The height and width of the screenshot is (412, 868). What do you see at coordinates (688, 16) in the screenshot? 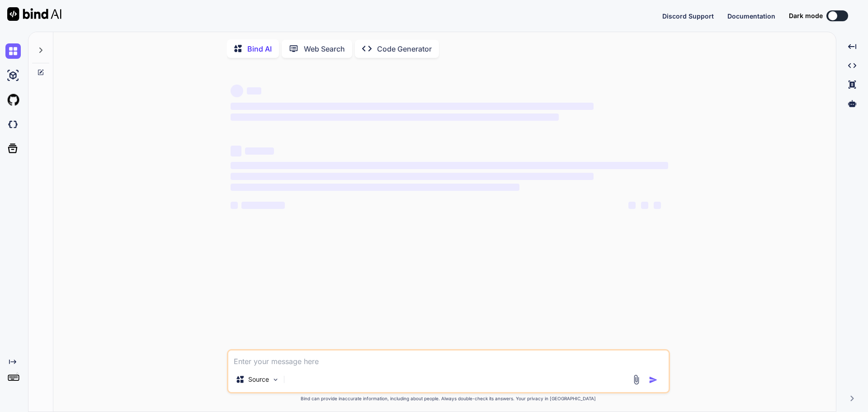
I see `span: Discord Support` at bounding box center [688, 16].